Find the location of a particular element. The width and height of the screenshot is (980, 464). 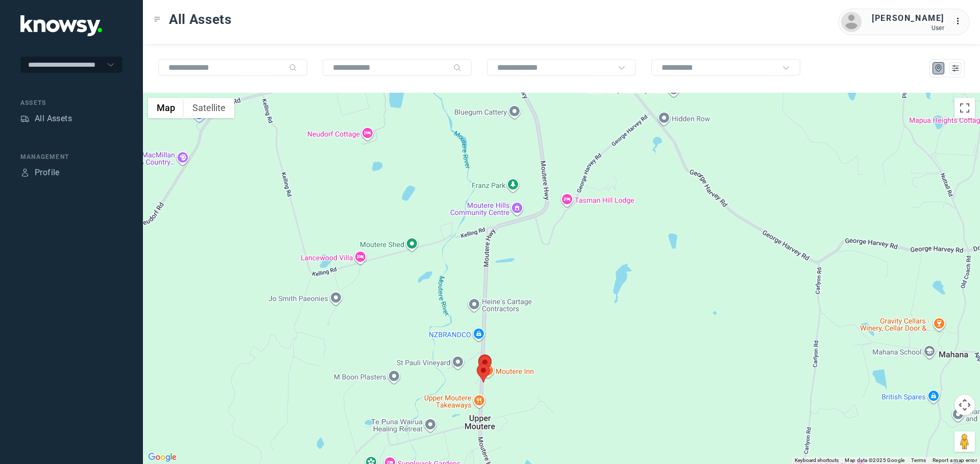

button: Show street map is located at coordinates (166, 108).